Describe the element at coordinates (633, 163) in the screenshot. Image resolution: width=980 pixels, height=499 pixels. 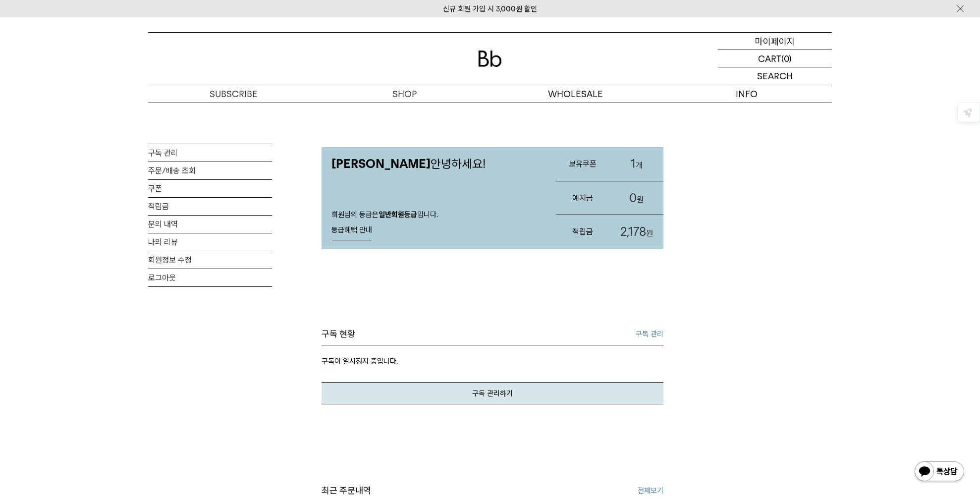
I see `span: 1` at that location.